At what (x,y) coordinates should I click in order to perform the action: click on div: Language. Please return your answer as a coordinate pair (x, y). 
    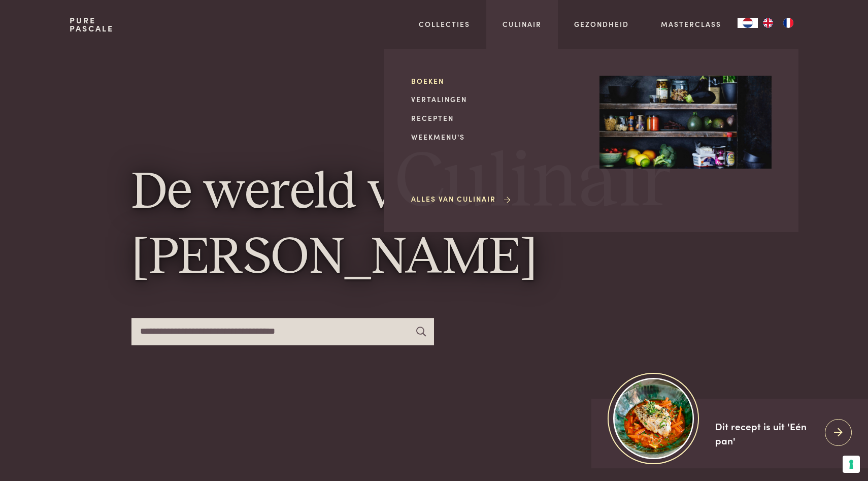
    Looking at the image, I should click on (748, 23).